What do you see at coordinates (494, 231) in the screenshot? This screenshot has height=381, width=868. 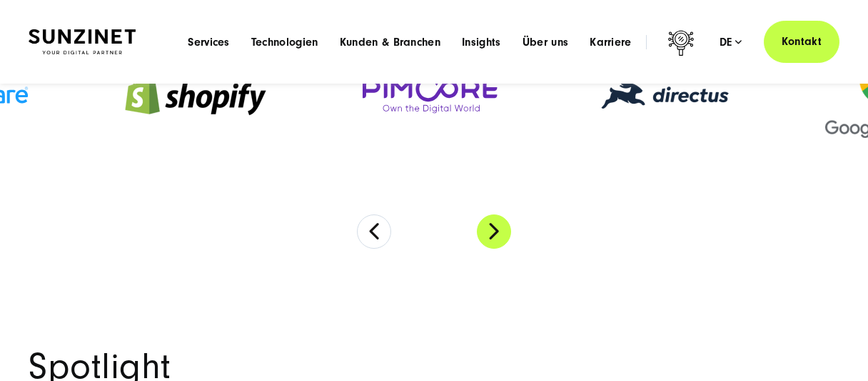 I see `button: Next` at bounding box center [494, 231].